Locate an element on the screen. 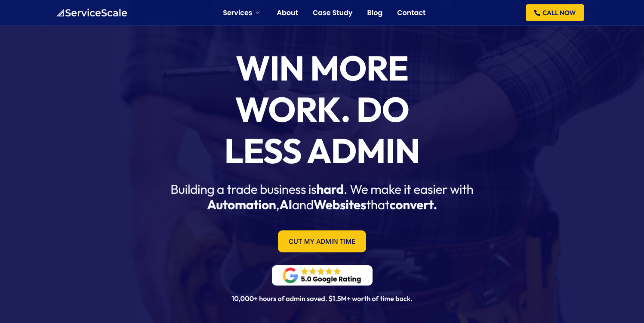 The height and width of the screenshot is (323, 644). span: Cut My Admin Time is located at coordinates (322, 241).